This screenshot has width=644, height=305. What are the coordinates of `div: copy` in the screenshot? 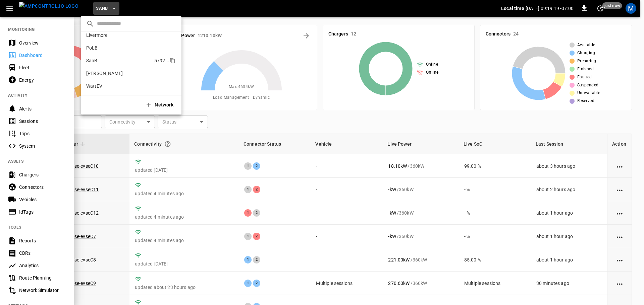 It's located at (173, 61).